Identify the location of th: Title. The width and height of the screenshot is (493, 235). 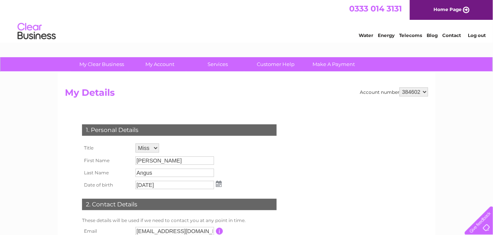
(107, 148).